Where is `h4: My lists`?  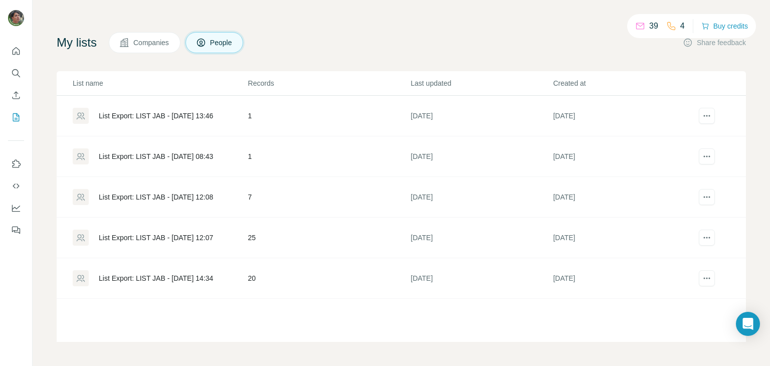
h4: My lists is located at coordinates (77, 43).